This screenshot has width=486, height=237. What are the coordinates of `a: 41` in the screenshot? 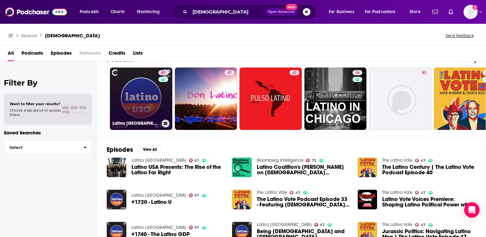 It's located at (424, 73).